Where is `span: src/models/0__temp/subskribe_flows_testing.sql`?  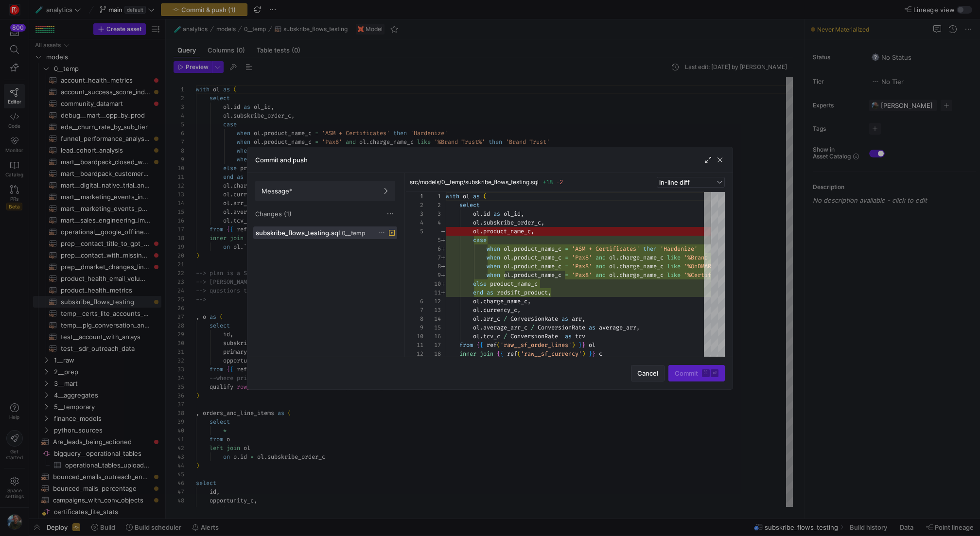
span: src/models/0__temp/subskribe_flows_testing.sql is located at coordinates (474, 182).